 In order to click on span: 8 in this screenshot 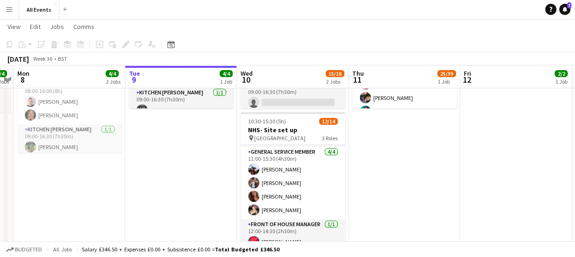, I will do `click(22, 79)`.